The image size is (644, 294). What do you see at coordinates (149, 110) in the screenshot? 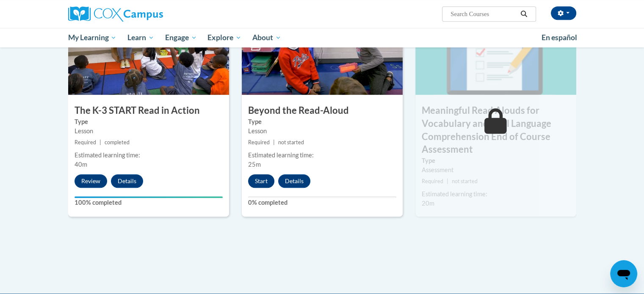
I see `h3: The K-3 START Read in Action` at bounding box center [149, 110].